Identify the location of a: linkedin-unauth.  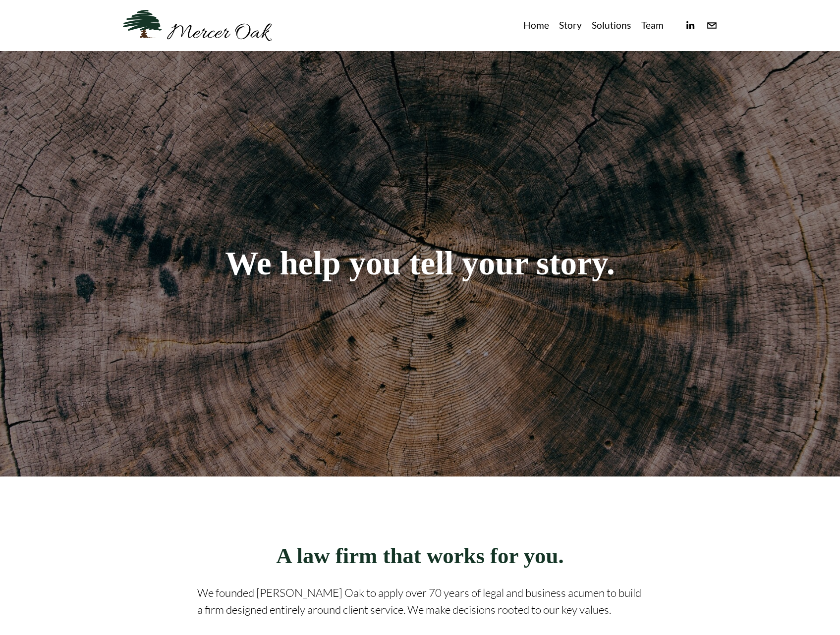
(690, 26).